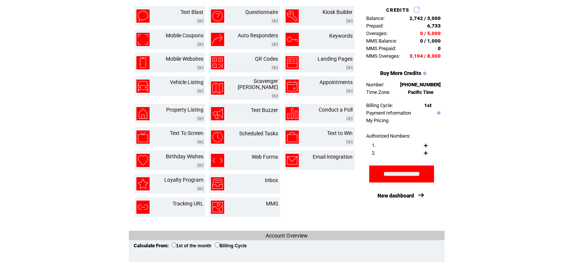 The image size is (573, 262). Describe the element at coordinates (292, 86) in the screenshot. I see `img: appointments.png` at that location.